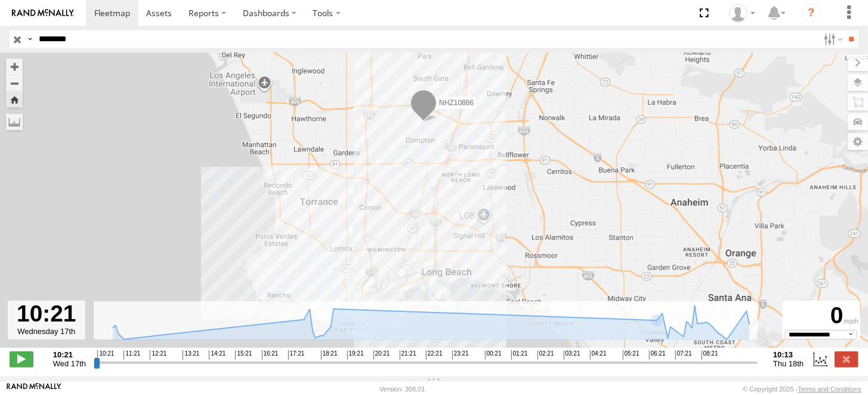 This screenshot has width=868, height=395. What do you see at coordinates (832, 38) in the screenshot?
I see `label: Search Filter Options` at bounding box center [832, 38].